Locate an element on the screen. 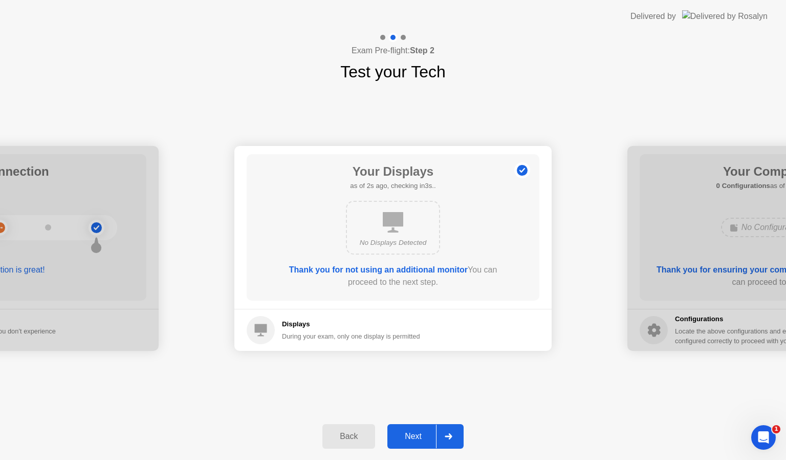 The height and width of the screenshot is (460, 786). h4: Exam Pre-flight: is located at coordinates (393, 51).